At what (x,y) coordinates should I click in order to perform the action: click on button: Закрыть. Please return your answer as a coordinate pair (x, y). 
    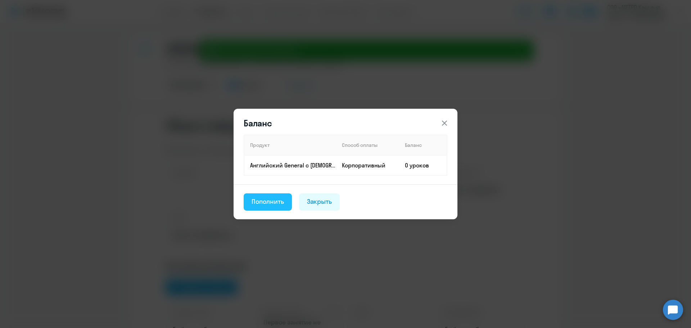
    Looking at the image, I should click on (320, 202).